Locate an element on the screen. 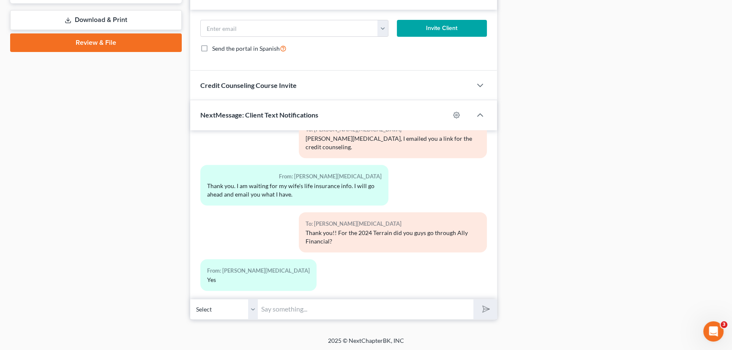 This screenshot has width=732, height=350. span: 3 is located at coordinates (724, 325).